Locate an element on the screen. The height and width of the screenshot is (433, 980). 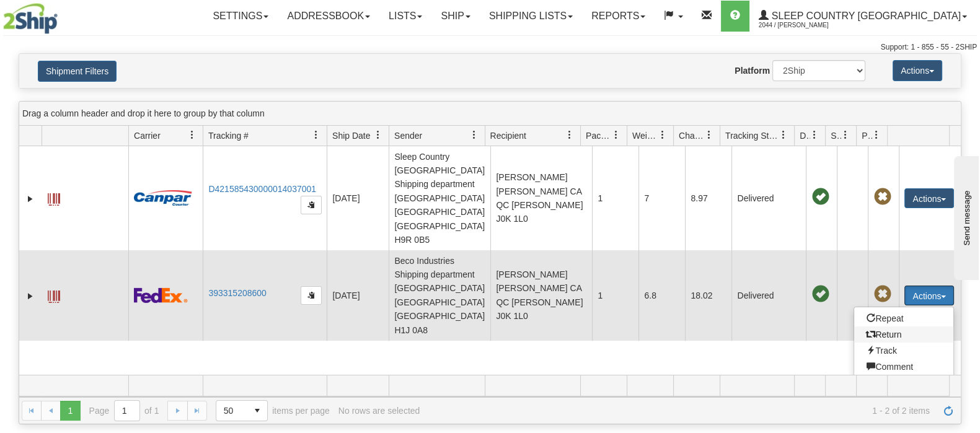
span: 50 is located at coordinates (232, 411).